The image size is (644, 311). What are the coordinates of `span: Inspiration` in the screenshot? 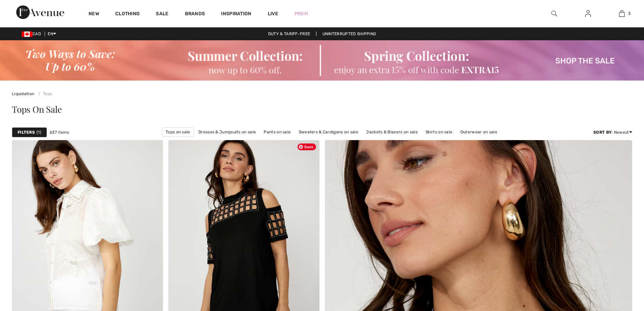 It's located at (236, 14).